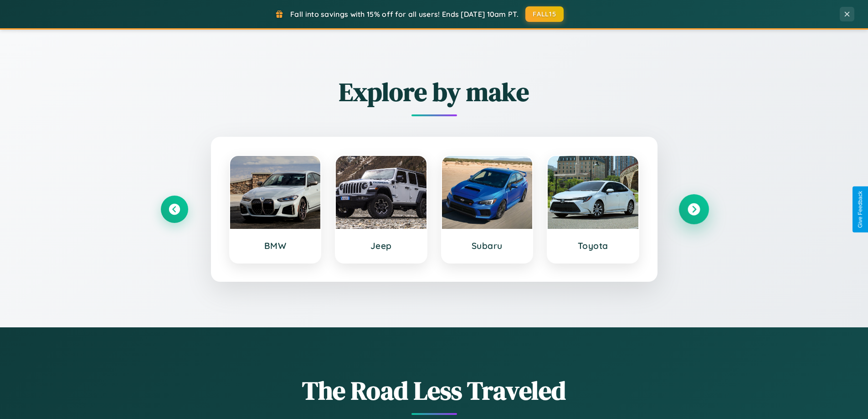 This screenshot has height=419, width=868. I want to click on h3: Toyota, so click(593, 245).